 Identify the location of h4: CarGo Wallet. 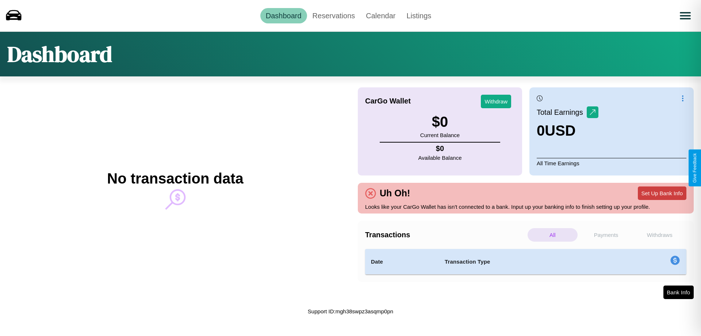
(388, 101).